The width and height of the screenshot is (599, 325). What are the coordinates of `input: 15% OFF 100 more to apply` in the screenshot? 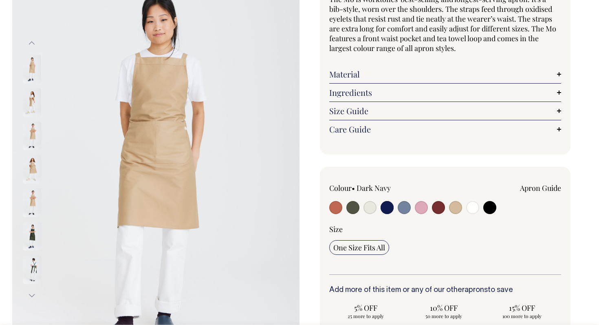 It's located at (522, 311).